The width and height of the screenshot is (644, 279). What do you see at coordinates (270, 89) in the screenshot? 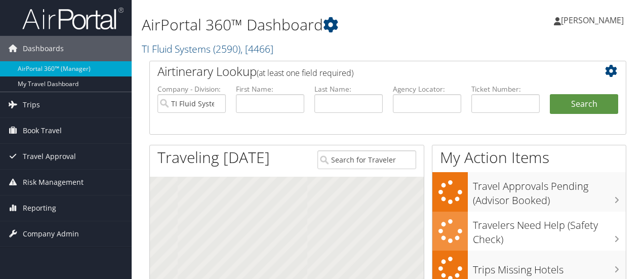
I see `label: First Name:` at bounding box center [270, 89].